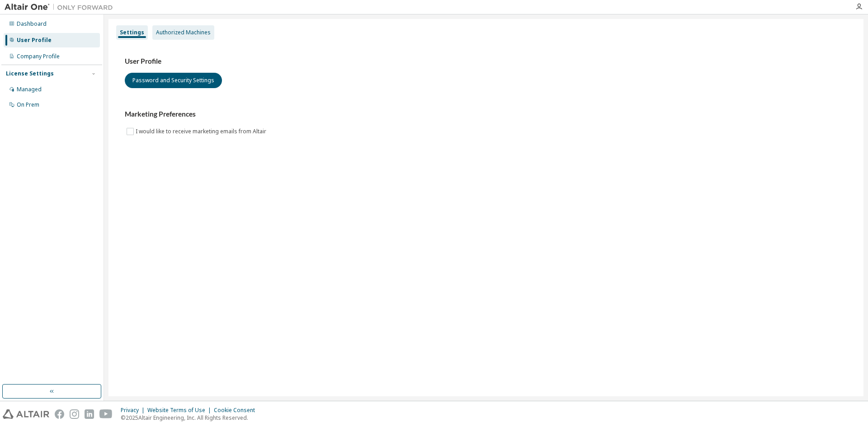 The width and height of the screenshot is (868, 427). What do you see at coordinates (183, 33) in the screenshot?
I see `div: Authorized Machines` at bounding box center [183, 33].